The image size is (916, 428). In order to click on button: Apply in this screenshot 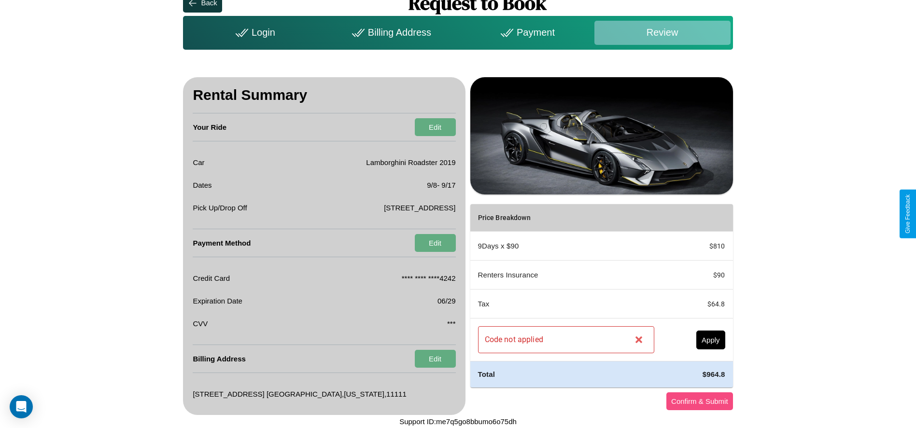, I will do `click(711, 340)`.